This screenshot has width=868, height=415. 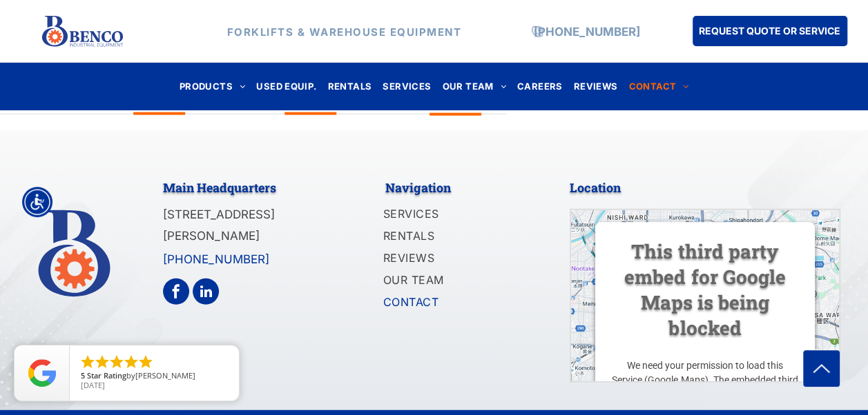 What do you see at coordinates (206, 294) in the screenshot?
I see `a: linkedin` at bounding box center [206, 294].